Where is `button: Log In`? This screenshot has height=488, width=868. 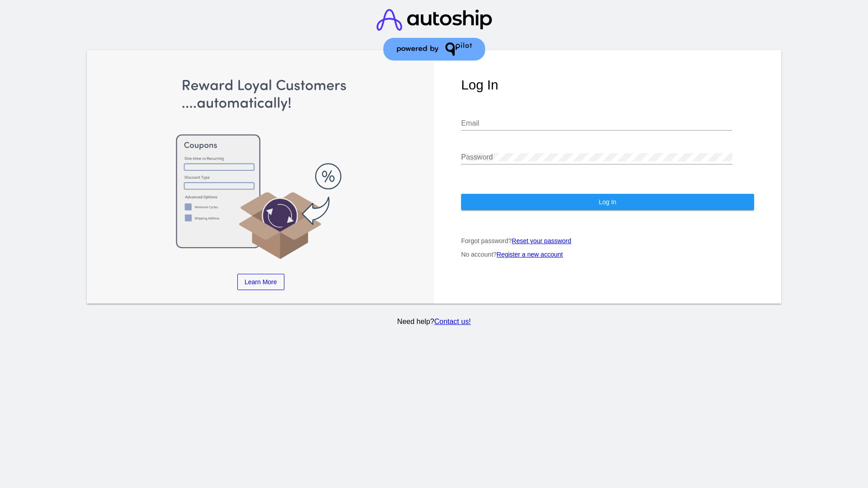
button: Log In is located at coordinates (608, 202).